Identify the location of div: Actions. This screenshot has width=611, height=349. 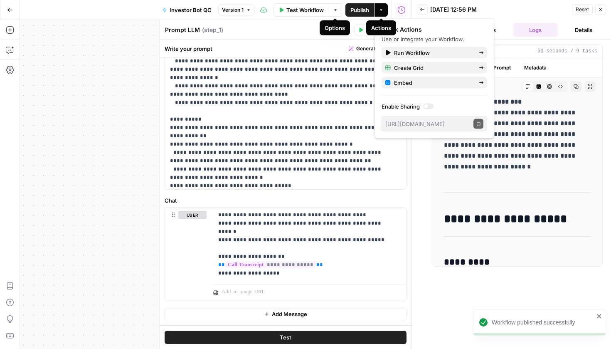
(381, 28).